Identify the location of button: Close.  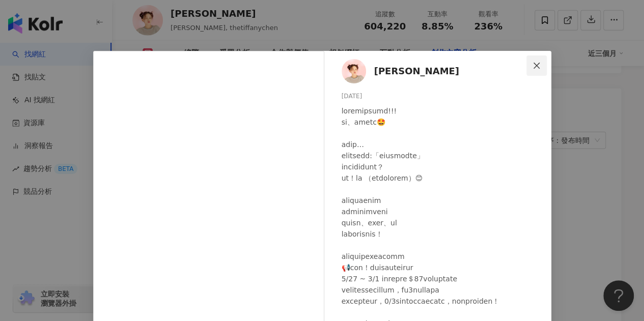
(537, 66).